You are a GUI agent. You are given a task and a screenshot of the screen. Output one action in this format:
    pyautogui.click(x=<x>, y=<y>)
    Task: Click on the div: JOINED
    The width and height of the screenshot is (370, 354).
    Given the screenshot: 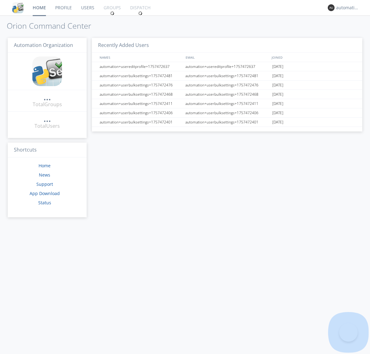 What is the action you would take?
    pyautogui.click(x=313, y=57)
    